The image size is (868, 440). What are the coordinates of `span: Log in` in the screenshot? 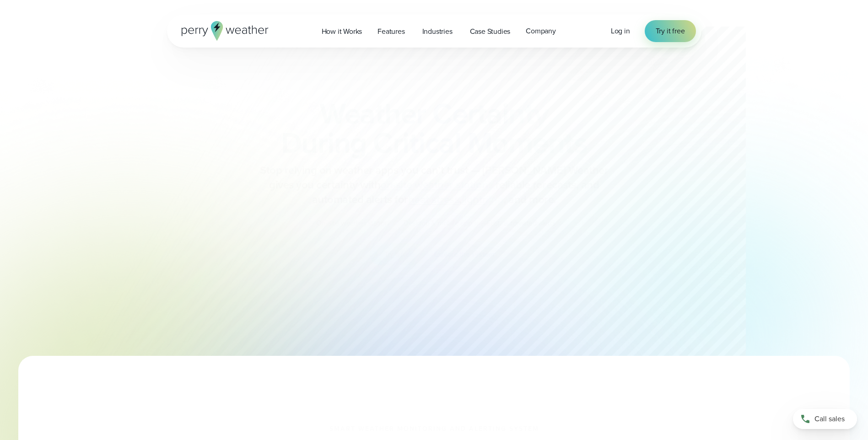 It's located at (620, 31).